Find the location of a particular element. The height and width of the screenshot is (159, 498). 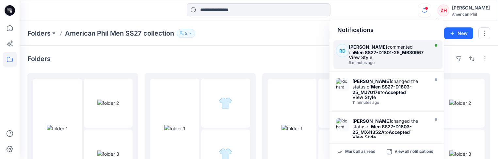

div: Notifications is located at coordinates (387, 30).